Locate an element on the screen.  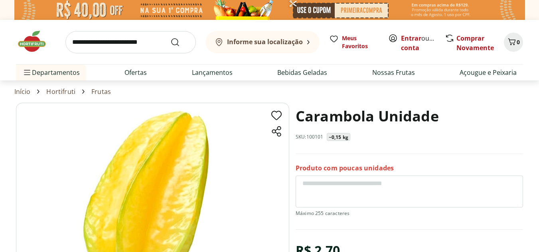
a: Meus Favoritos is located at coordinates (354, 42).